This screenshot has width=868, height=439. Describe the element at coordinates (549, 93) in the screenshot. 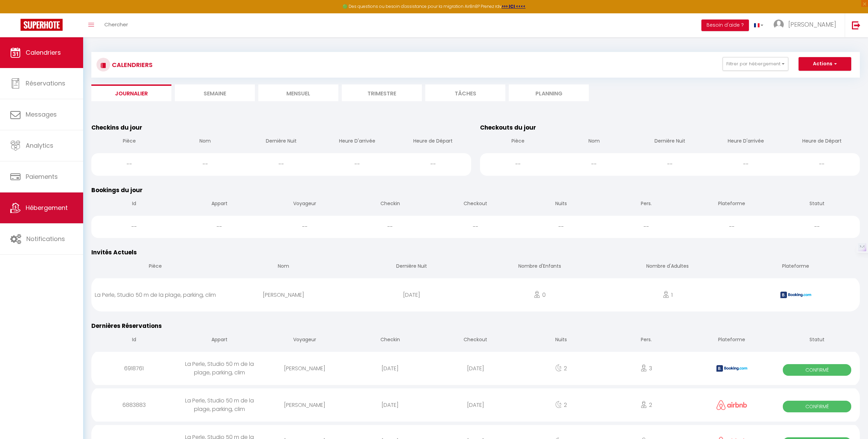

I see `li: Planning` at that location.